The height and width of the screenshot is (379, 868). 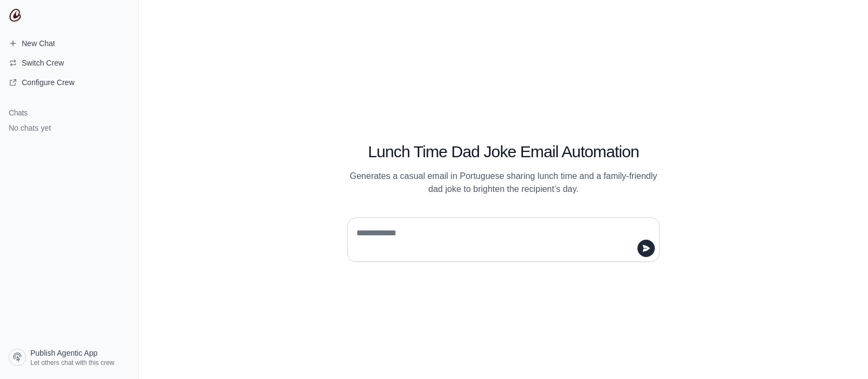 What do you see at coordinates (15, 15) in the screenshot?
I see `img: CrewAI Logo` at bounding box center [15, 15].